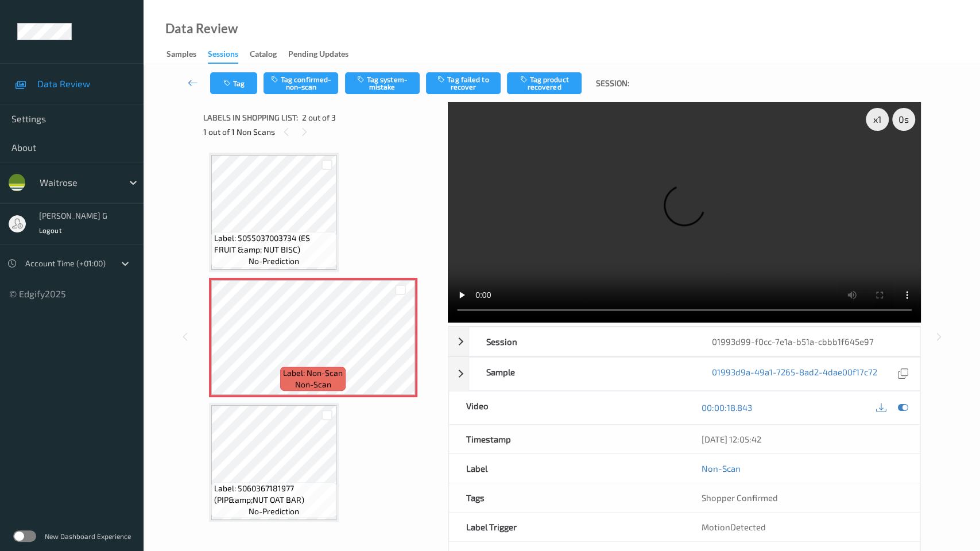  What do you see at coordinates (567, 408) in the screenshot?
I see `div: Video` at bounding box center [567, 408].